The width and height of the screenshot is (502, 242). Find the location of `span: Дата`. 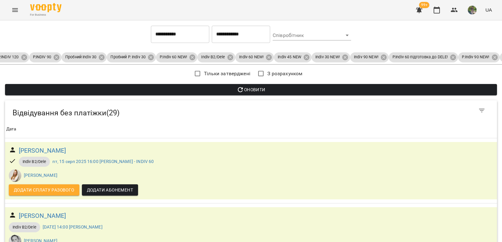

span: Дата is located at coordinates (251, 129).